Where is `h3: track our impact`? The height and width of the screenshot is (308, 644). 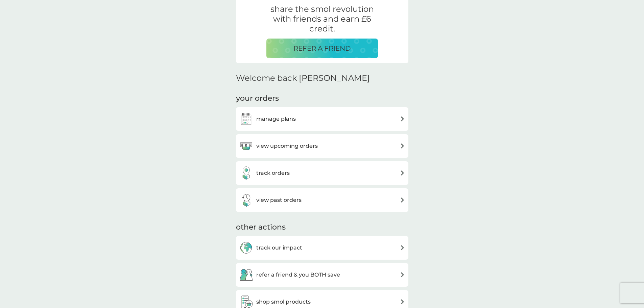
h3: track our impact is located at coordinates (279, 248).